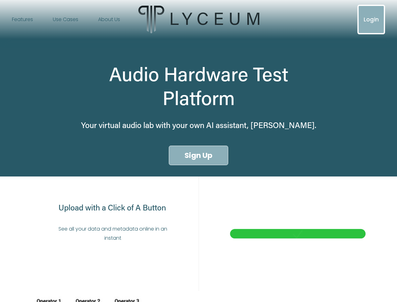 This screenshot has height=302, width=397. Describe the element at coordinates (112, 207) in the screenshot. I see `h1: Upload with a Click of A Button` at that location.